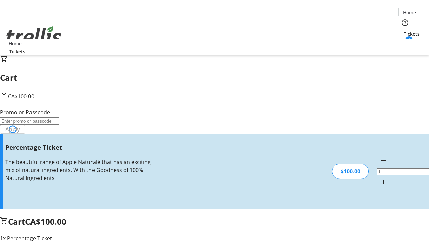 The image size is (429, 241). I want to click on h3: Percentage Ticket, so click(78, 147).